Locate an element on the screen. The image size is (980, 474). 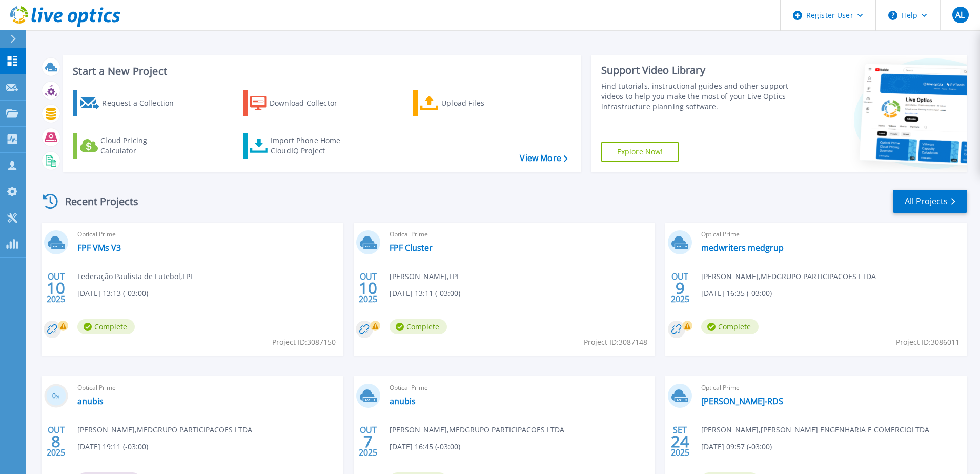
a: medwriters medgrup is located at coordinates (742, 248).